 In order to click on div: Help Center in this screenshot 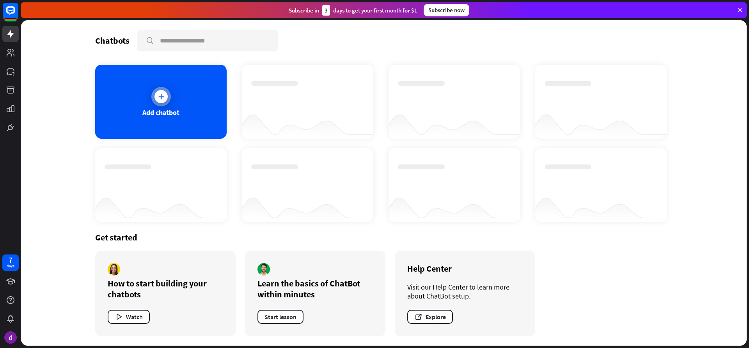, I will do `click(465, 269)`.